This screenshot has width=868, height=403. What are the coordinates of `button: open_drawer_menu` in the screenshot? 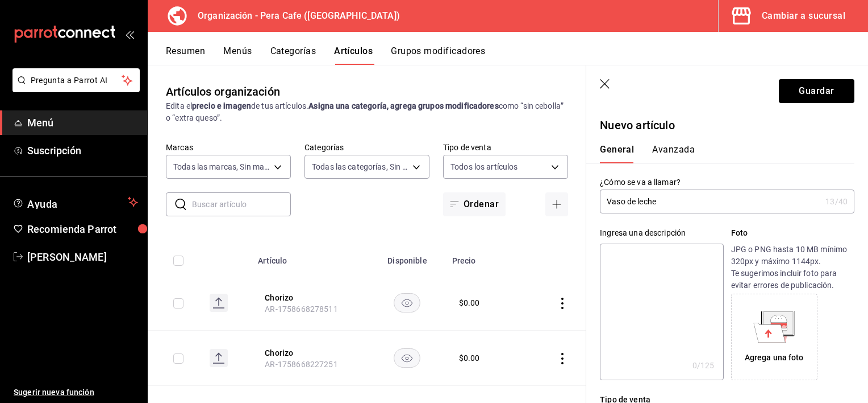 It's located at (130, 34).